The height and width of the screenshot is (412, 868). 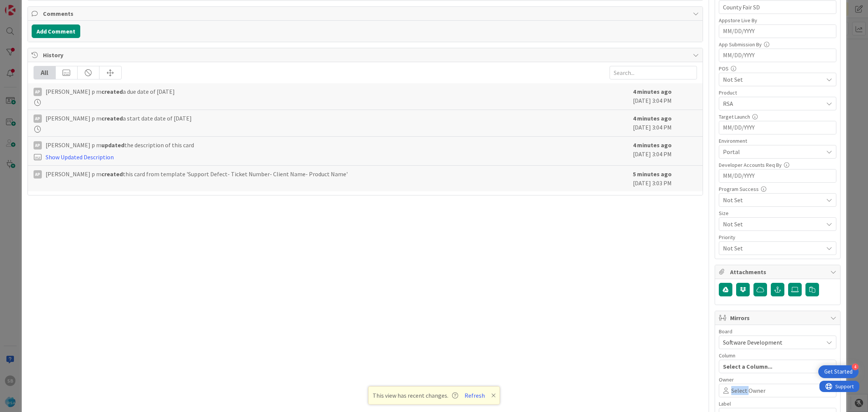 I want to click on div: Get Started, so click(x=838, y=372).